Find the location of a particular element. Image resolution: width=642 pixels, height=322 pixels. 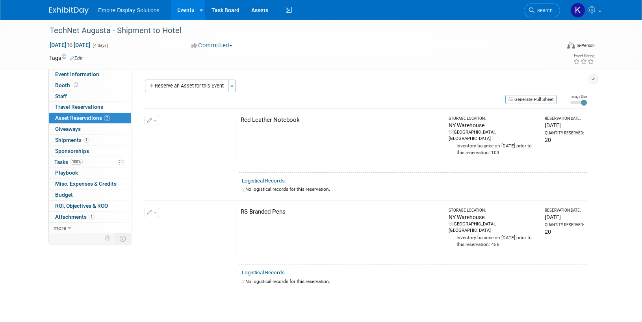

a: Budget is located at coordinates (90, 195).